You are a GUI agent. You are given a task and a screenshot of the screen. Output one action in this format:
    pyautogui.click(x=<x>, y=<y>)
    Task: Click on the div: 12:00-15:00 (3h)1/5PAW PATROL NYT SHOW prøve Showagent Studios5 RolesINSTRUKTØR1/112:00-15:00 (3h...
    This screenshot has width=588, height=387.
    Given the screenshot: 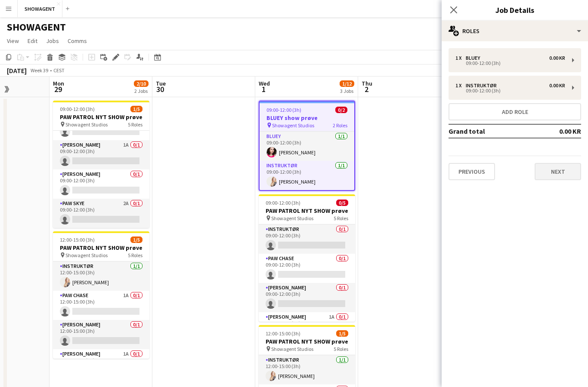 What is the action you would take?
    pyautogui.click(x=101, y=295)
    